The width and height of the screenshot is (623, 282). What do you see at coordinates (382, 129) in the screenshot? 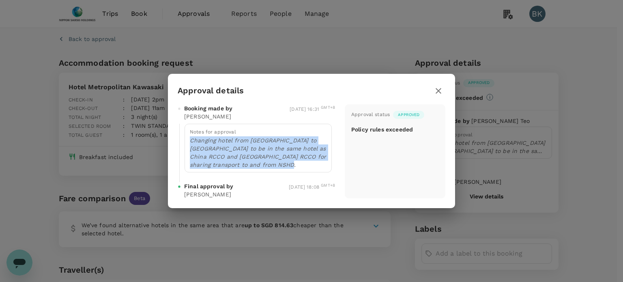
I see `p: Policy rules exceeded` at bounding box center [382, 129].